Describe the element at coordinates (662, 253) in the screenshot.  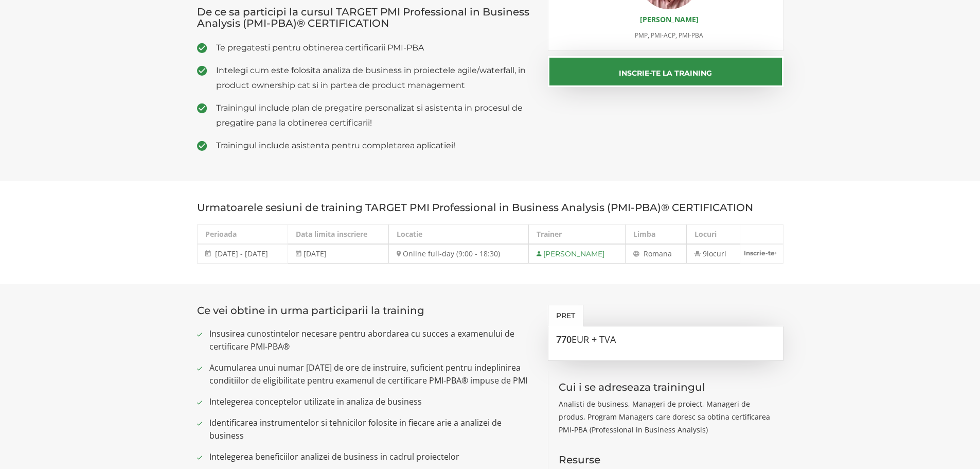
I see `span: mana` at that location.